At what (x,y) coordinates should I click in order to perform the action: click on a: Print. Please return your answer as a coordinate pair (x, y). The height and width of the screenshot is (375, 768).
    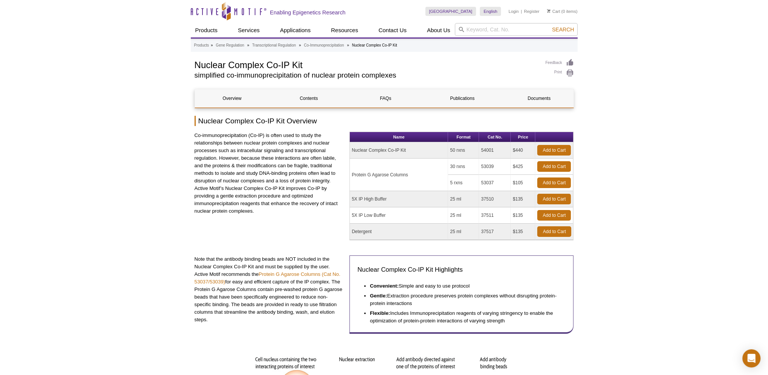
    Looking at the image, I should click on (560, 73).